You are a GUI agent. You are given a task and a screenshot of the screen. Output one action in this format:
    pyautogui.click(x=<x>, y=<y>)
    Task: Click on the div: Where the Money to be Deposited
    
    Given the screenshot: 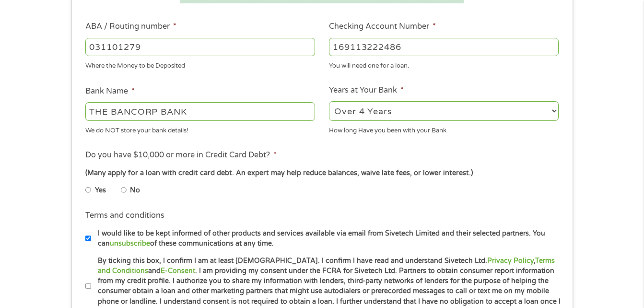 What is the action you would take?
    pyautogui.click(x=200, y=65)
    